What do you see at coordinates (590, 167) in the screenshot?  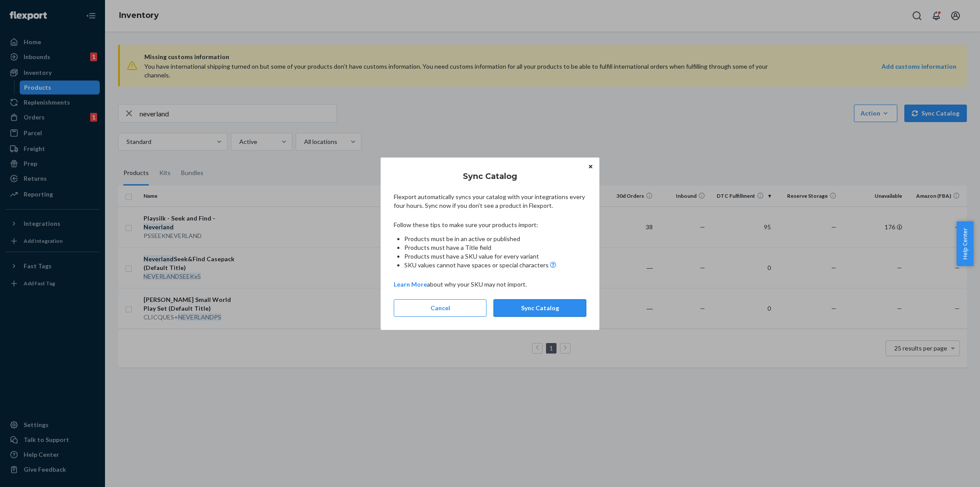 I see `button: Close` at bounding box center [590, 167].